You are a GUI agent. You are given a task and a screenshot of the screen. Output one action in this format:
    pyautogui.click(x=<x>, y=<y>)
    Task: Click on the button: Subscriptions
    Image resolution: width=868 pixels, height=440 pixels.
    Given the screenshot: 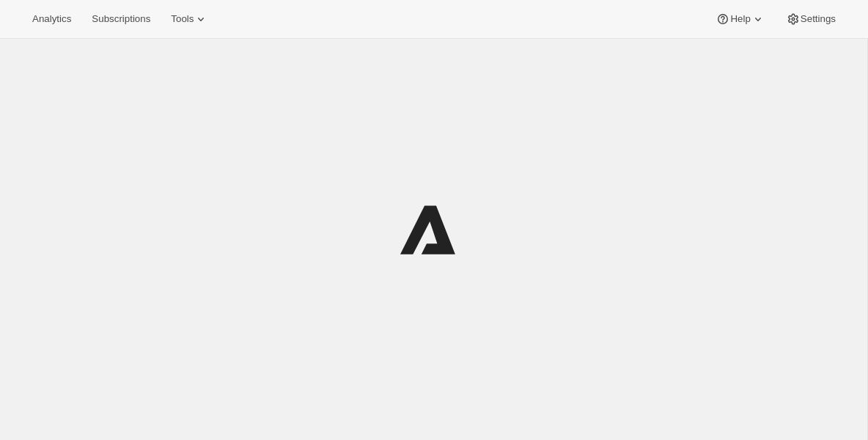 What is the action you would take?
    pyautogui.click(x=121, y=19)
    